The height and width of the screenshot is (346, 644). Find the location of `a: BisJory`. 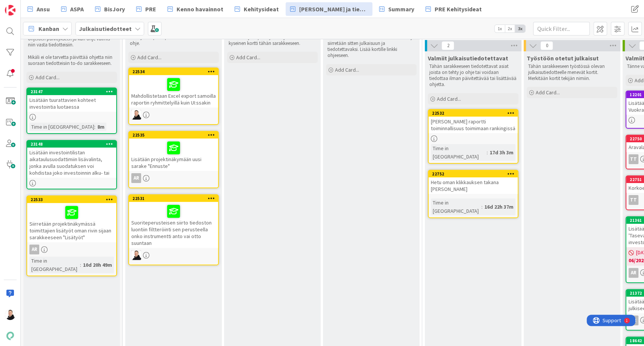

a: BisJory is located at coordinates (110, 9).